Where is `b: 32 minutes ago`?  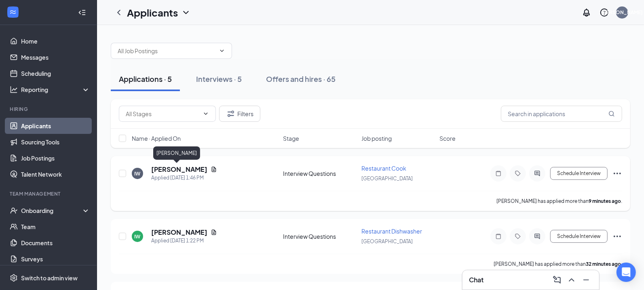 b: 32 minutes ago is located at coordinates (604, 264).